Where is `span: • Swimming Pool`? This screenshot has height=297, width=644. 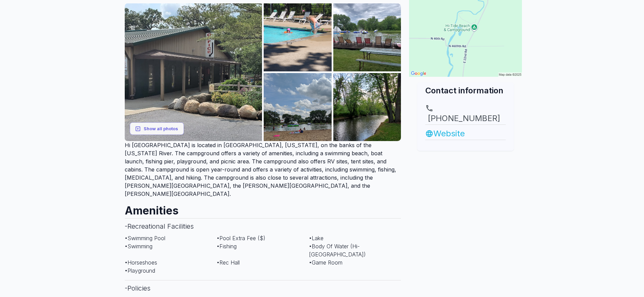 span: • Swimming Pool is located at coordinates (145, 238).